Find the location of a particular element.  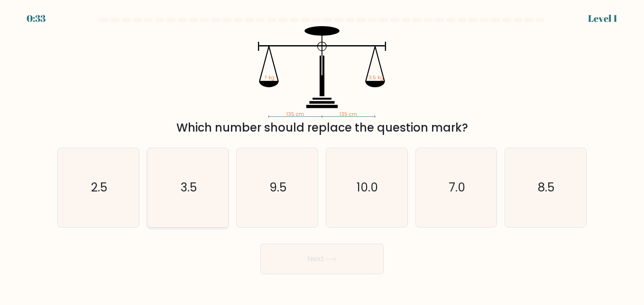

div: Level 1 is located at coordinates (603, 19).